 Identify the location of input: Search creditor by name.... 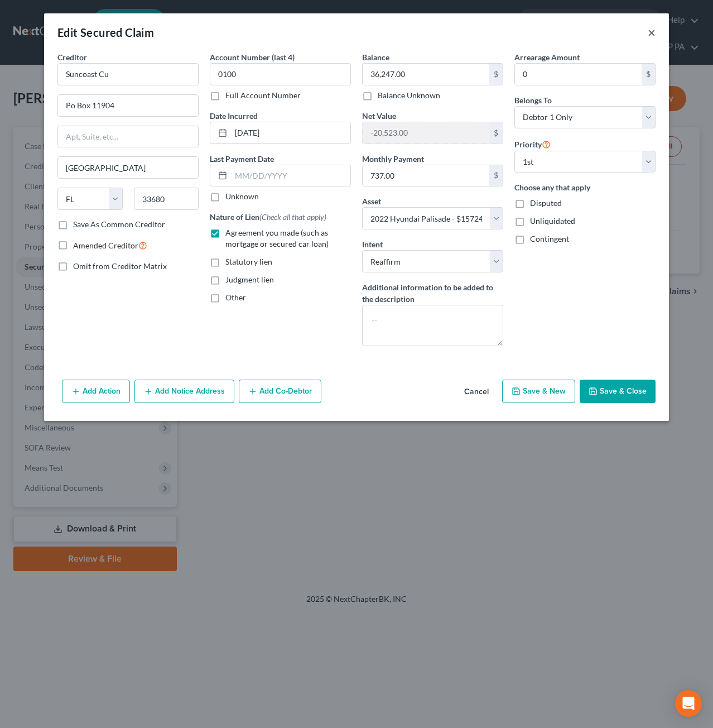
(128, 74).